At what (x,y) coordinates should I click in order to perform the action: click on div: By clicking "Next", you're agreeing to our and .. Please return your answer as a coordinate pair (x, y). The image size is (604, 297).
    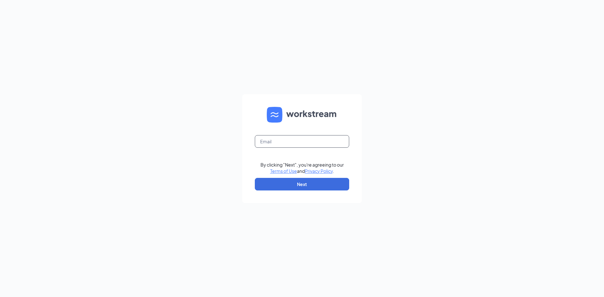
    Looking at the image, I should click on (302, 168).